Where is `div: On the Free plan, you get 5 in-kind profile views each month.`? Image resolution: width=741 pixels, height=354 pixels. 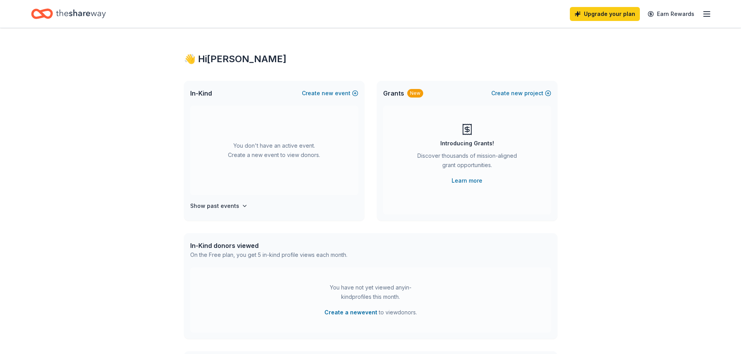 div: On the Free plan, you get 5 in-kind profile views each month. is located at coordinates (269, 255).